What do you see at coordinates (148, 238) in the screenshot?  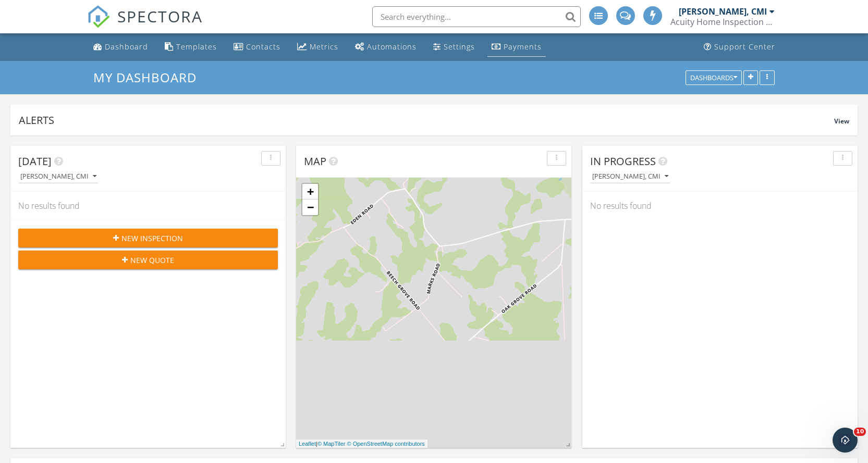 I see `button: New Inspection` at bounding box center [148, 238].